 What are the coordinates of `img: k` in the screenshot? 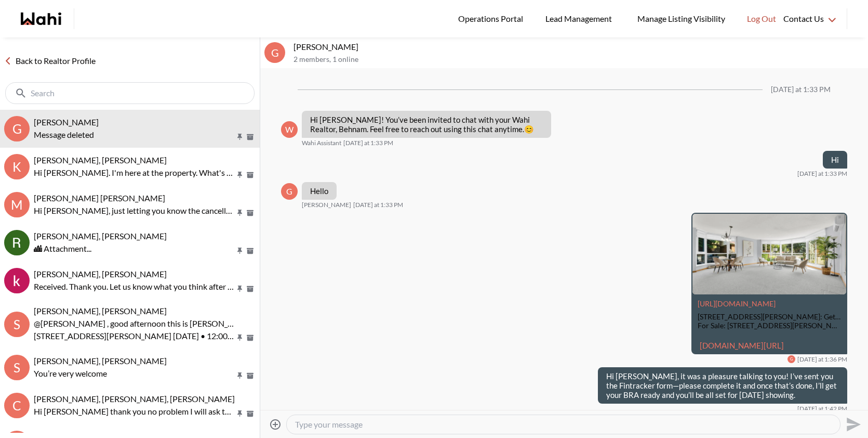 It's located at (17, 280).